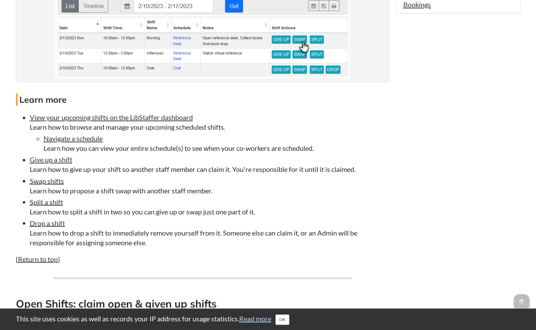 This screenshot has height=330, width=536. Describe the element at coordinates (255, 318) in the screenshot. I see `a: Read more` at that location.